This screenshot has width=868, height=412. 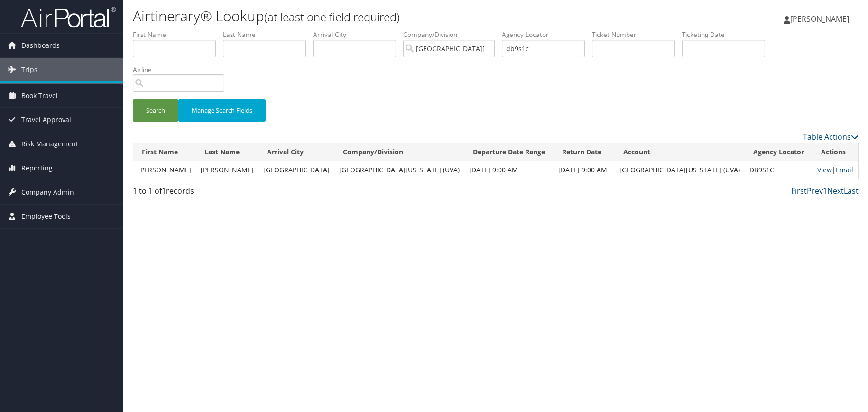 What do you see at coordinates (814, 191) in the screenshot?
I see `a: Prev` at bounding box center [814, 191].